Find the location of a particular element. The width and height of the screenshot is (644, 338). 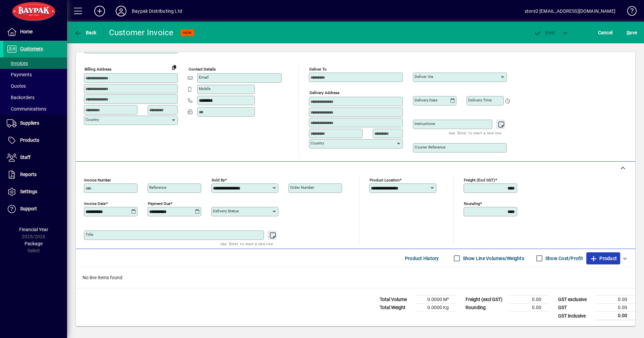

mat-label: Freight (excl GST) is located at coordinates (479, 180).